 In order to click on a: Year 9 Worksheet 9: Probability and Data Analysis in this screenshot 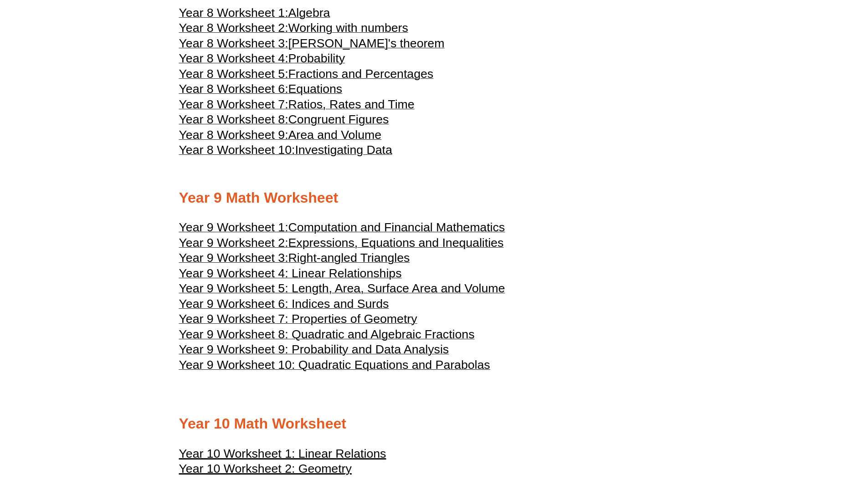, I will do `click(314, 351)`.